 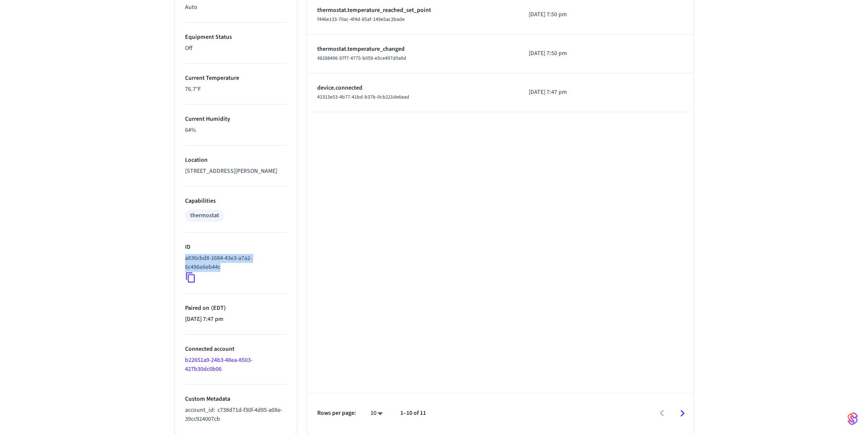 What do you see at coordinates (236, 399) in the screenshot?
I see `p: Custom Metadata` at bounding box center [236, 399].